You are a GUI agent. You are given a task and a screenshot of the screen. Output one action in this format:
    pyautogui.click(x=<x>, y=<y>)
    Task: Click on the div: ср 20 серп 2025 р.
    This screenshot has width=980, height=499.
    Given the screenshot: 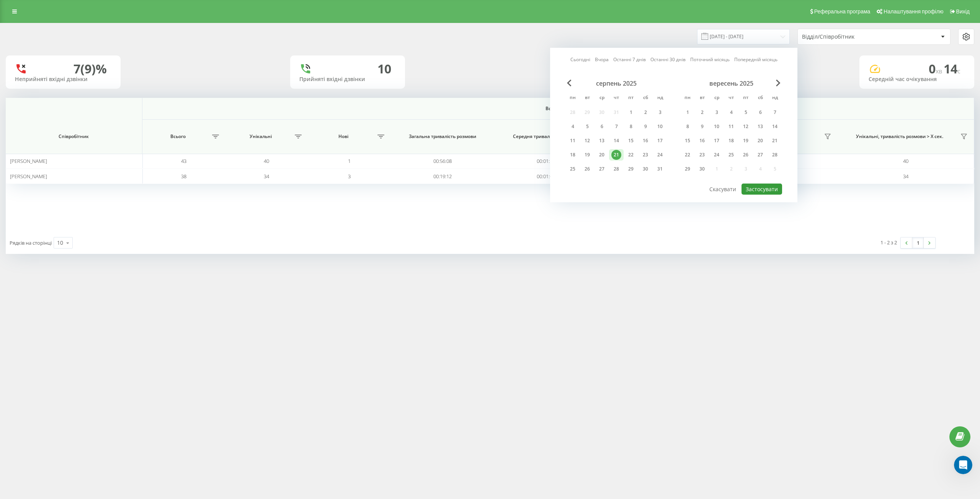 What is the action you would take?
    pyautogui.click(x=602, y=155)
    